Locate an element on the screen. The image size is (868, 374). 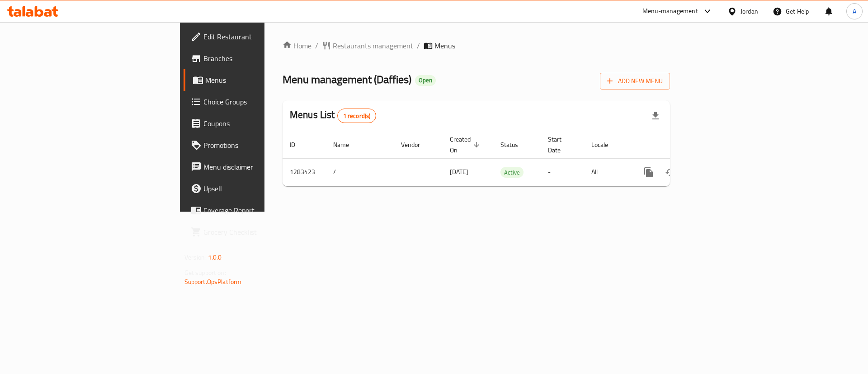
span: Locale is located at coordinates (605, 145).